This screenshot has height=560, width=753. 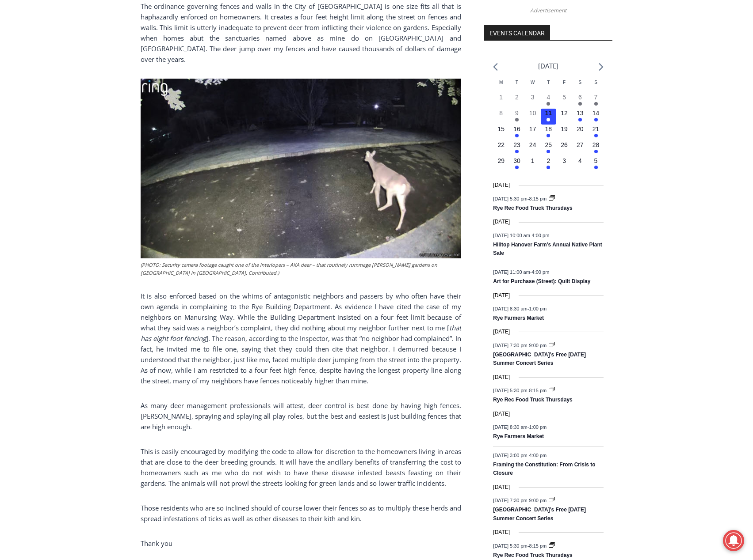 I want to click on h2: Events Calendar, so click(x=516, y=33).